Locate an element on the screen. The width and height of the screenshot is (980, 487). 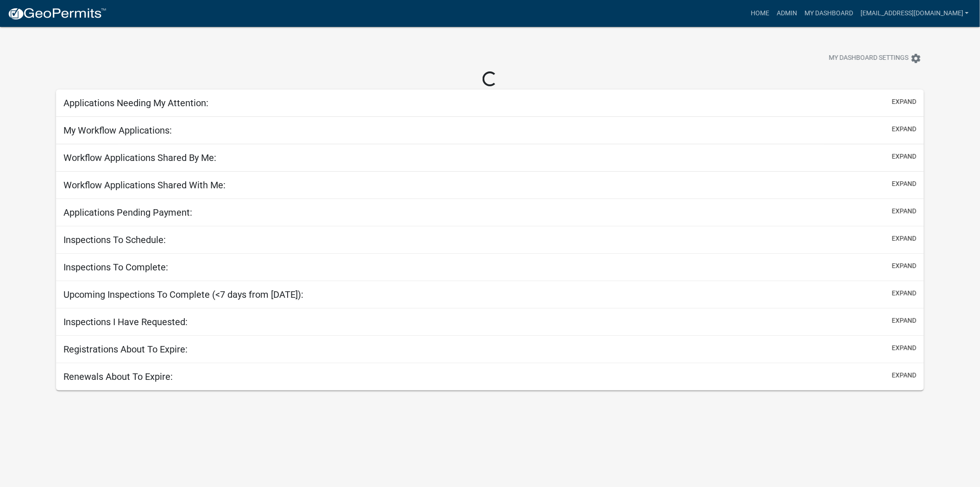
a: Home is located at coordinates (761, 13).